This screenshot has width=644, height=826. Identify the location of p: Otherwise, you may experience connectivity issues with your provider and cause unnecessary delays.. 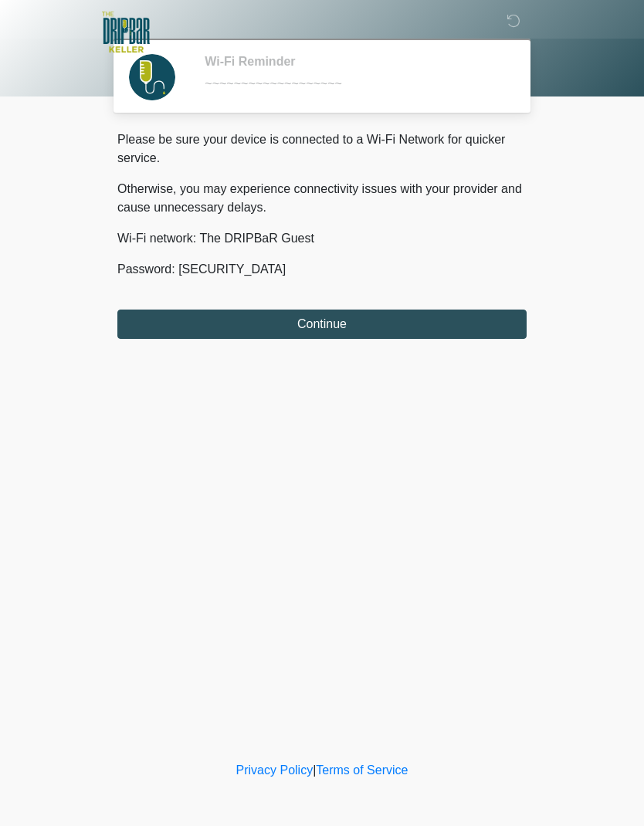
(322, 199).